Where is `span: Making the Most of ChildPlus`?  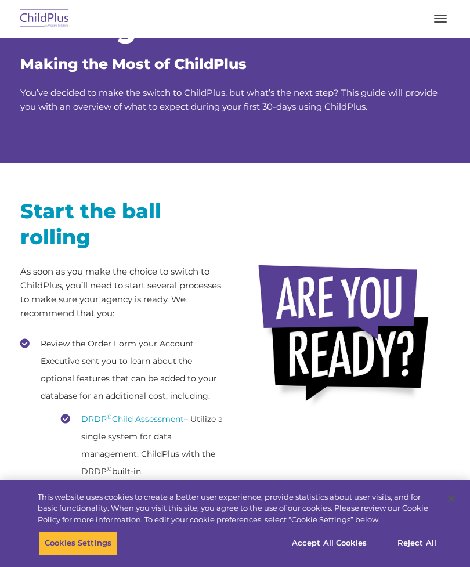 span: Making the Most of ChildPlus is located at coordinates (133, 64).